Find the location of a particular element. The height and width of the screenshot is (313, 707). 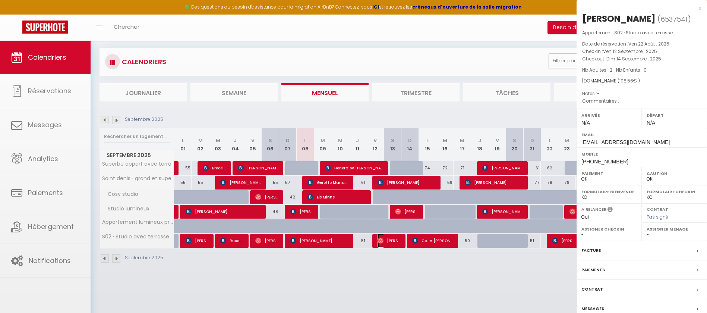

p: Appartement : is located at coordinates (642, 33).